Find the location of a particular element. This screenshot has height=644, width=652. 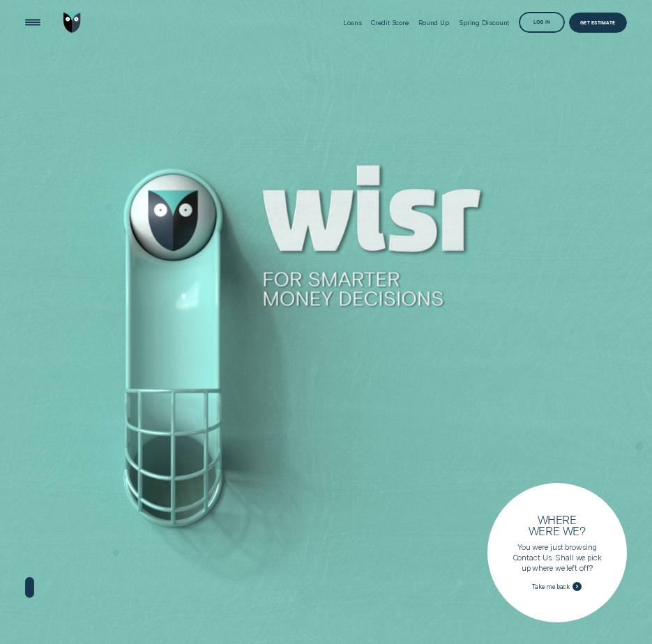

a: Get Estimate is located at coordinates (597, 23).